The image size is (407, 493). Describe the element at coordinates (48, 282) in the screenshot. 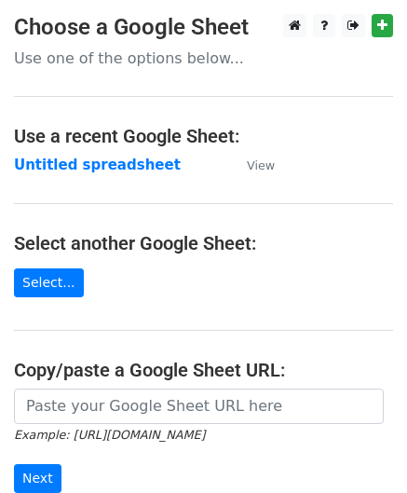

I see `a: Select...` at that location.